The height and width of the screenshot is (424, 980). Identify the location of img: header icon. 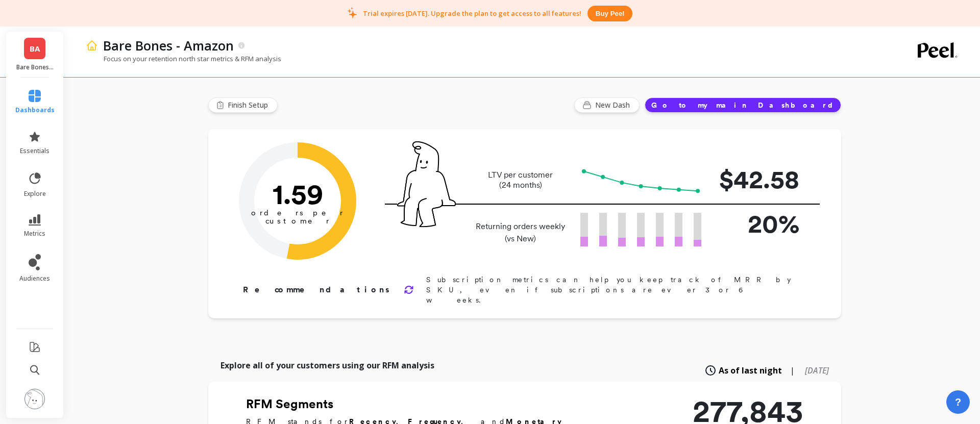
(92, 45).